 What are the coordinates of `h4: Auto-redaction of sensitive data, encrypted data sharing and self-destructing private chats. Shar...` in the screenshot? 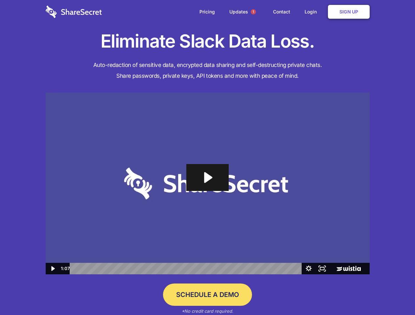 It's located at (207, 71).